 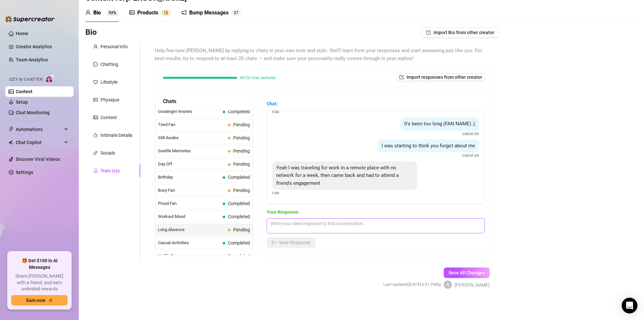 What do you see at coordinates (96, 153) in the screenshot?
I see `span: link` at bounding box center [96, 153].